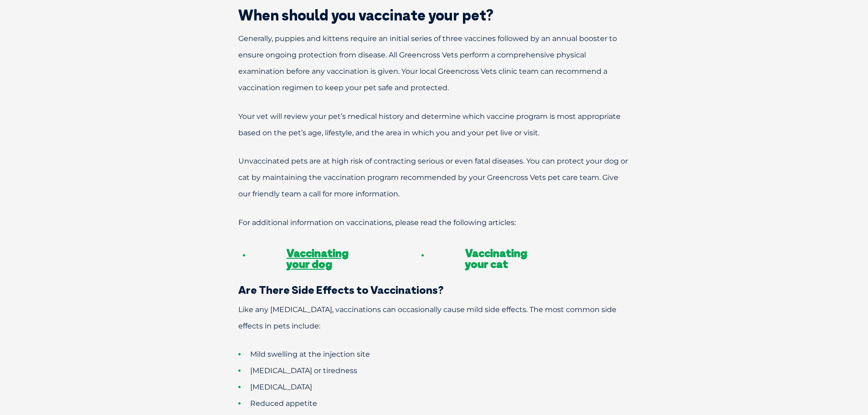 The width and height of the screenshot is (868, 415). I want to click on span: Unvaccinated pets are at high risk of contracting serious or even fatal diseases. You can protect..., so click(433, 177).